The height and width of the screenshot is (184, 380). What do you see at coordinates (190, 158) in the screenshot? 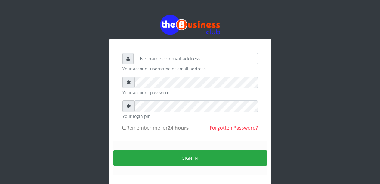
I see `button: Sign in` at bounding box center [190, 158].